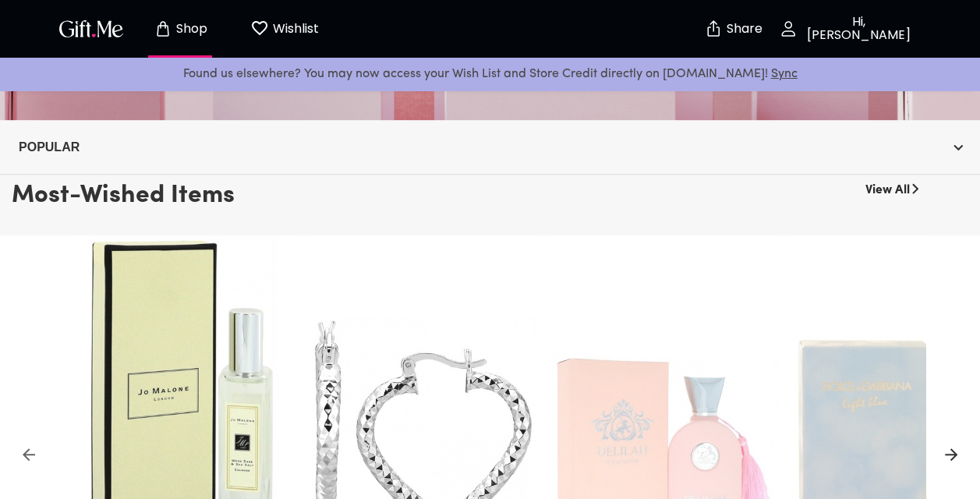 The width and height of the screenshot is (980, 499). What do you see at coordinates (294, 29) in the screenshot?
I see `p: Wishlist` at bounding box center [294, 29].